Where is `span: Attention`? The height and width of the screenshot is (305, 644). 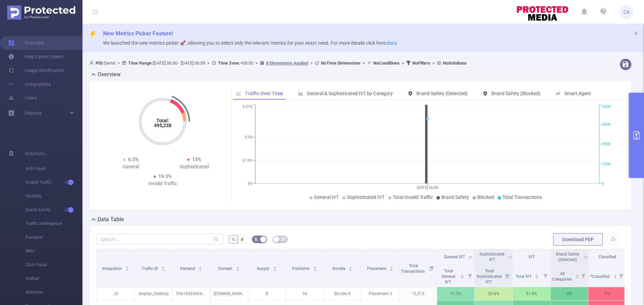
span: Attention is located at coordinates (54, 293).